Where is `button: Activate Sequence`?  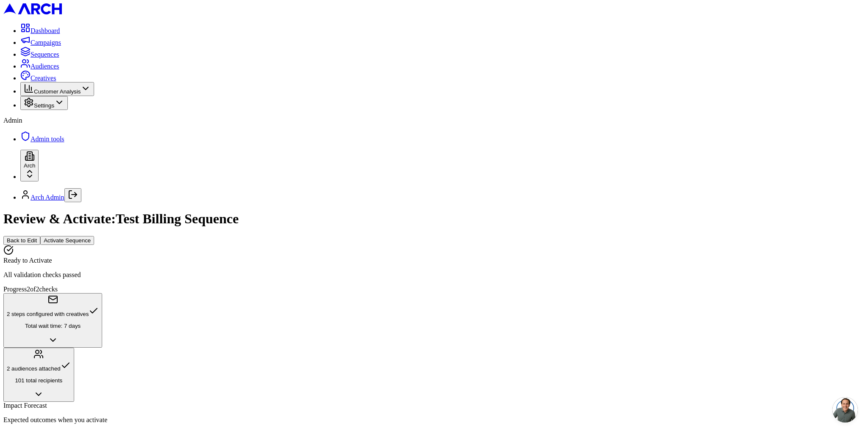 button: Activate Sequence is located at coordinates (67, 241).